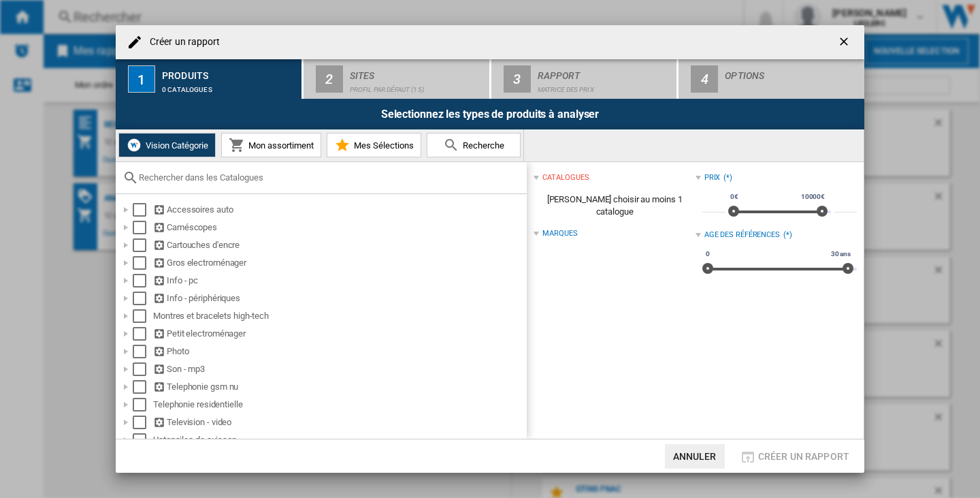 The image size is (980, 498). Describe the element at coordinates (705, 79) in the screenshot. I see `div: 4` at that location.